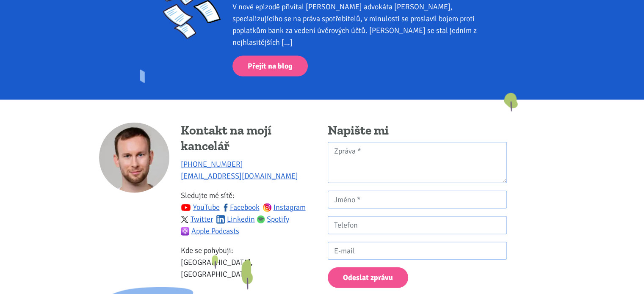 The width and height of the screenshot is (644, 294). Describe the element at coordinates (261, 220) in the screenshot. I see `img: spotify.png` at that location.